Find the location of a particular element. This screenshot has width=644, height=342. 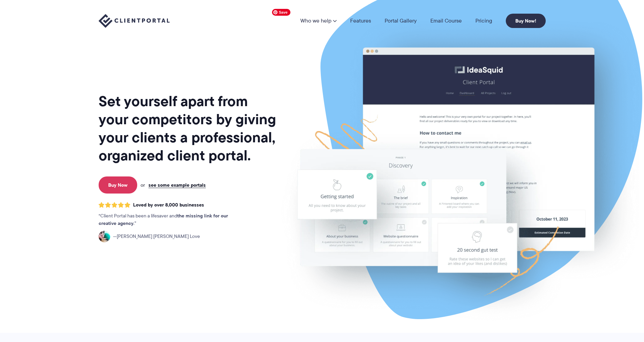

a: Features is located at coordinates (360, 21).